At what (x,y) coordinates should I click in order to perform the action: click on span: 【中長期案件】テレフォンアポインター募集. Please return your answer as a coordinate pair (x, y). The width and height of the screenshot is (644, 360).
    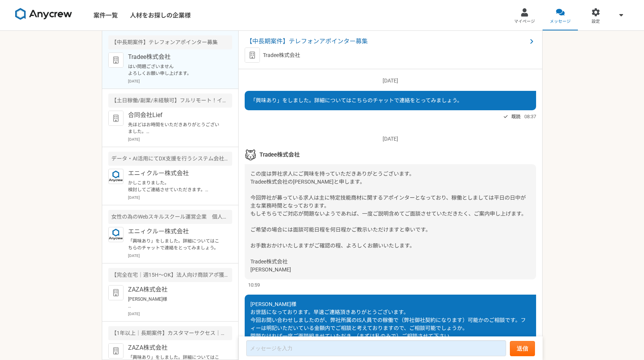
    Looking at the image, I should click on (386, 41).